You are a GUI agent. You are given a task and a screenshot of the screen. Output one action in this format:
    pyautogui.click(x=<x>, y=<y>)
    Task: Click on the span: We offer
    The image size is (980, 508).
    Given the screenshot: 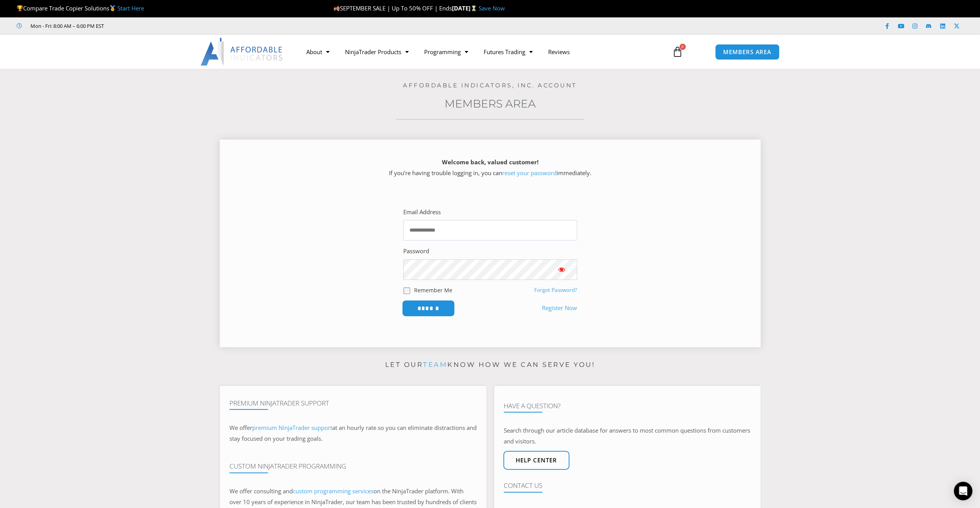 What is the action you would take?
    pyautogui.click(x=241, y=428)
    